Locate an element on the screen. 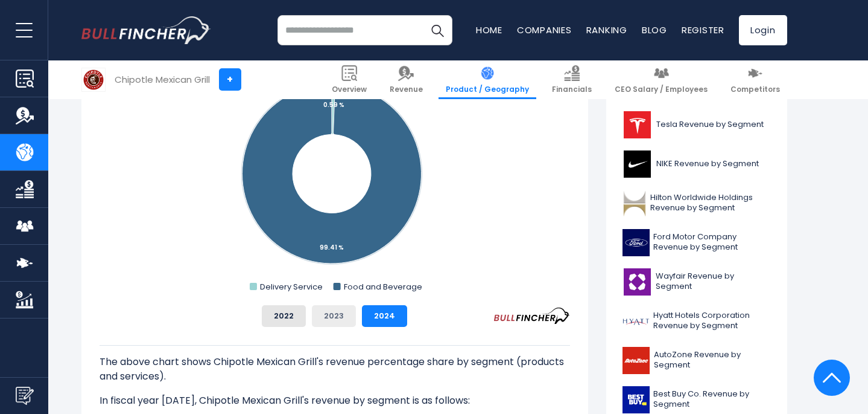  button: 2023 is located at coordinates (334, 316).